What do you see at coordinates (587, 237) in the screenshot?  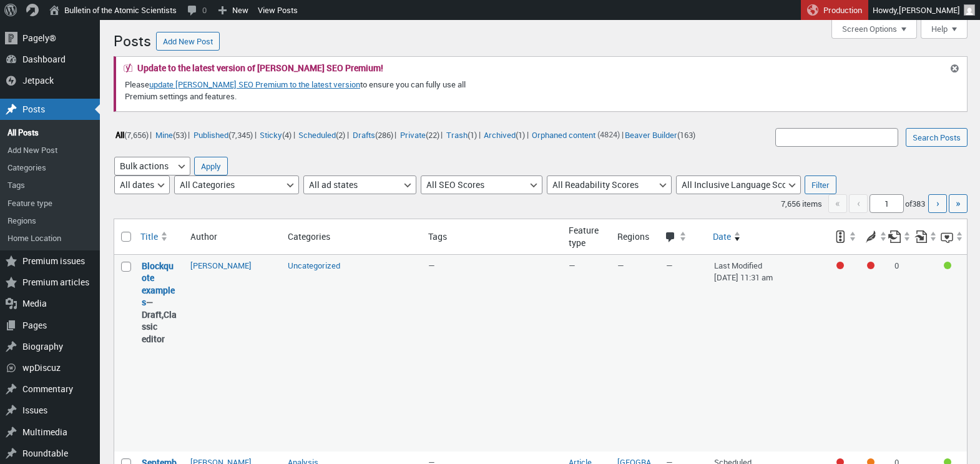 I see `th: Feature type` at bounding box center [587, 237].